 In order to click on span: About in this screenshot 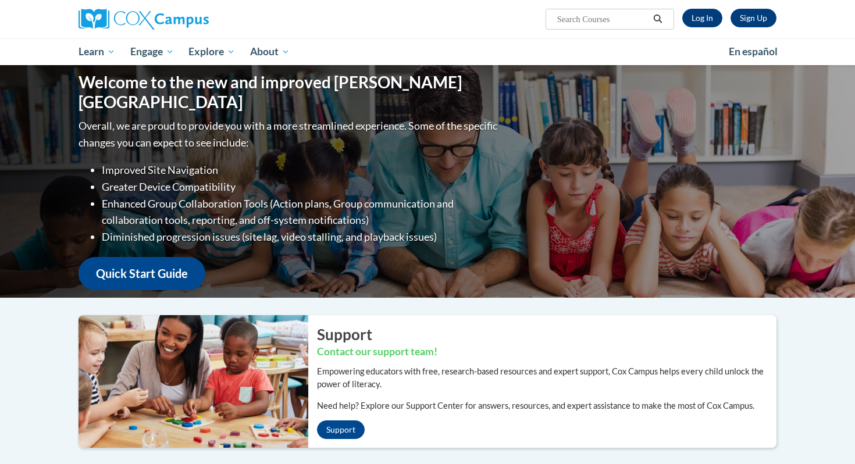, I will do `click(270, 52)`.